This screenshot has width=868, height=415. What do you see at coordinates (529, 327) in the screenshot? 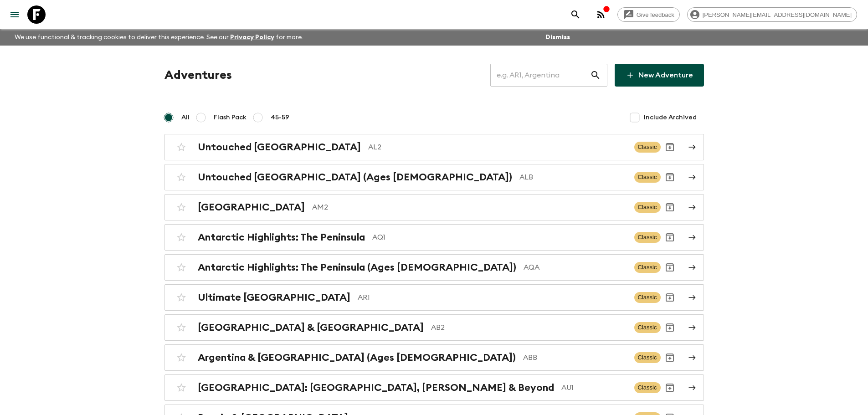
I see `p: AB2` at bounding box center [529, 327].